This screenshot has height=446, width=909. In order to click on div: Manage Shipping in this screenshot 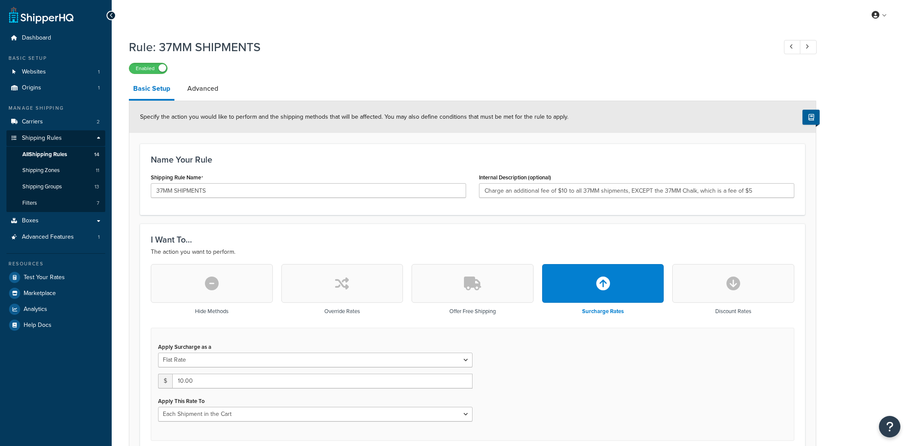, I will do `click(56, 108)`.